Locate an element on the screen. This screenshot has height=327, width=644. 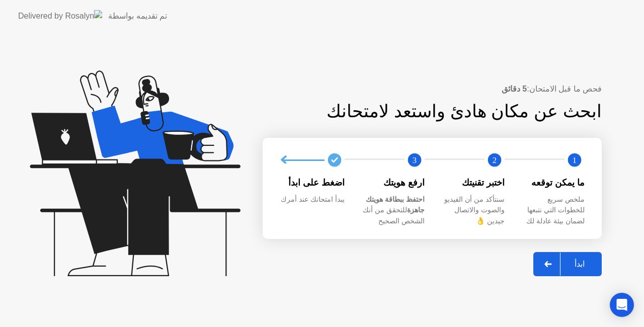
div: للتحقق من أنك الشخص الصحيح is located at coordinates (392, 210).